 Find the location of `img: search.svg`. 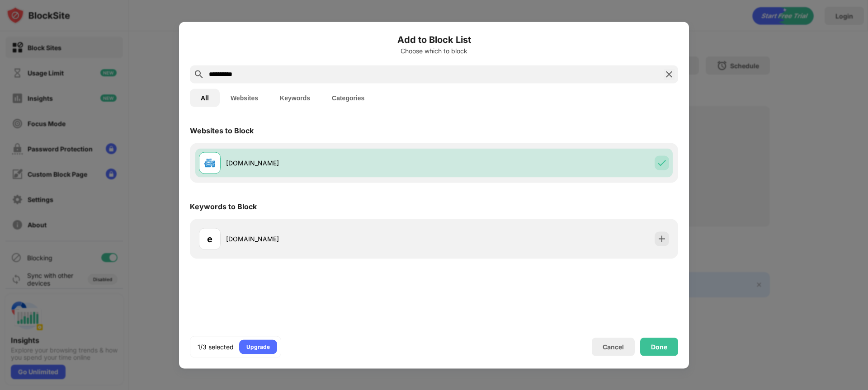

img: search.svg is located at coordinates (199, 74).